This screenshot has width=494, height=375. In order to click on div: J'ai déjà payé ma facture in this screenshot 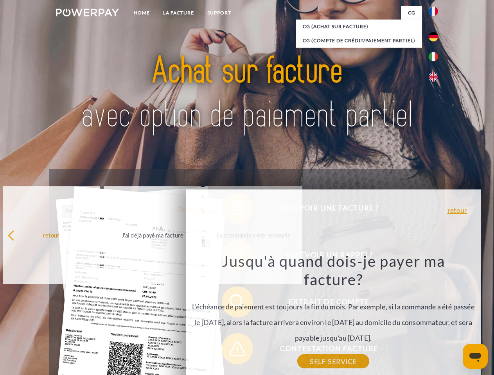, I will do `click(152, 235)`.